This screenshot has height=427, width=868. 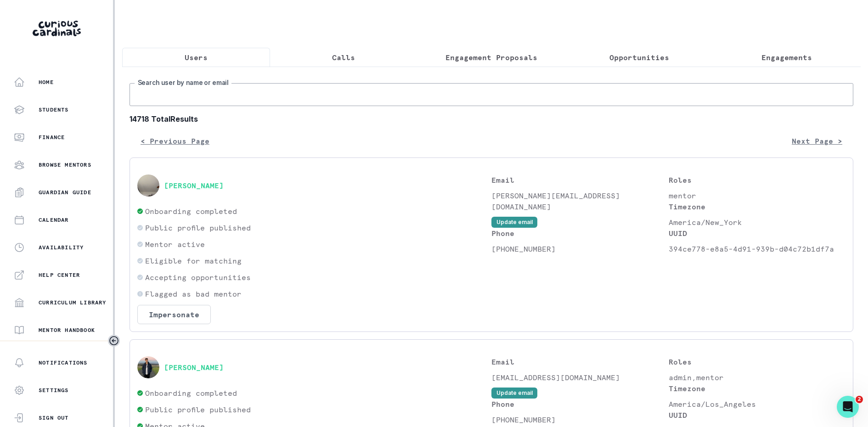 I want to click on p: Accepting opportunities, so click(x=198, y=277).